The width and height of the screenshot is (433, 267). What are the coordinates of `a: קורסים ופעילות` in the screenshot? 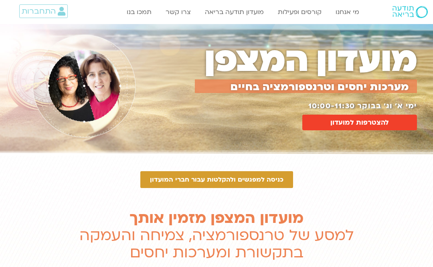 It's located at (299, 12).